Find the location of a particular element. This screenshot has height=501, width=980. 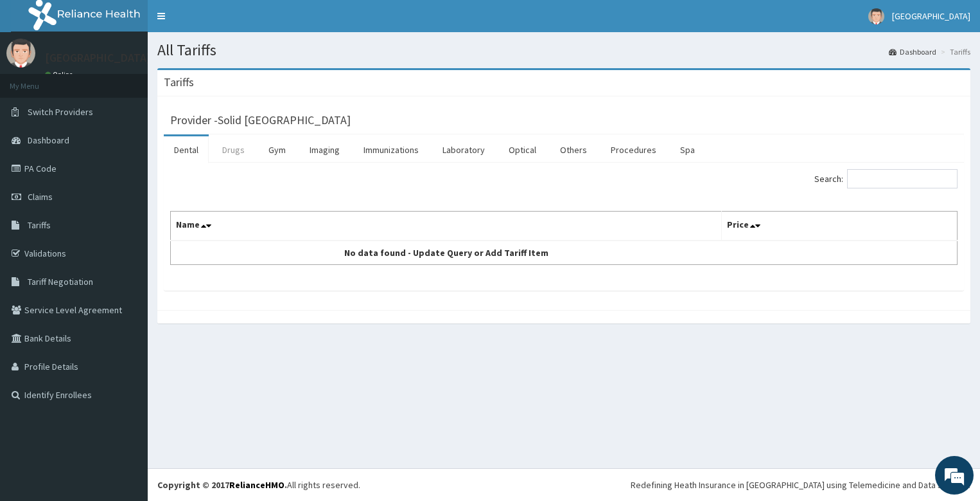

a: Dashboard is located at coordinates (913, 52).